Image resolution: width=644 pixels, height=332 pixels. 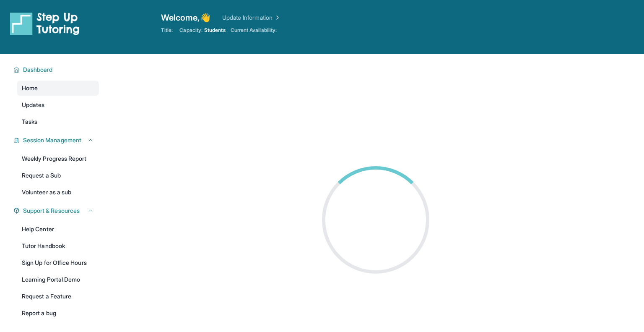 What do you see at coordinates (58, 122) in the screenshot?
I see `a: Tasks` at bounding box center [58, 122].